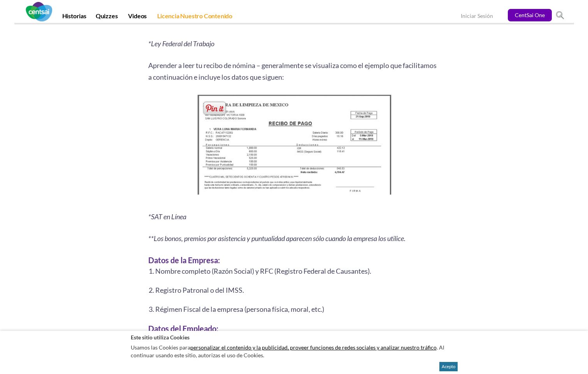  Describe the element at coordinates (137, 18) in the screenshot. I see `a: Videos` at that location.